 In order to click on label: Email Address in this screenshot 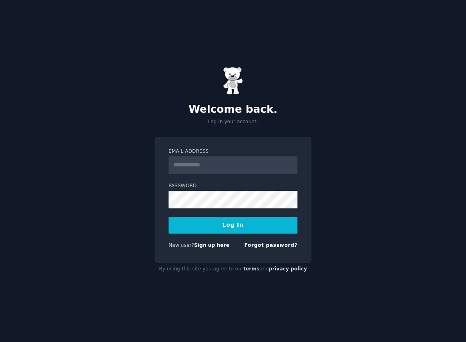, I will do `click(233, 152)`.